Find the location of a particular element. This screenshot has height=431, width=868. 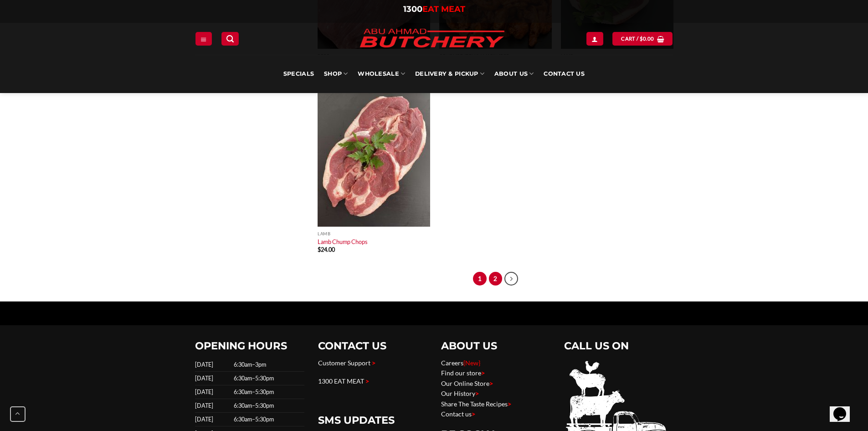

a: Menu is located at coordinates (203, 38).